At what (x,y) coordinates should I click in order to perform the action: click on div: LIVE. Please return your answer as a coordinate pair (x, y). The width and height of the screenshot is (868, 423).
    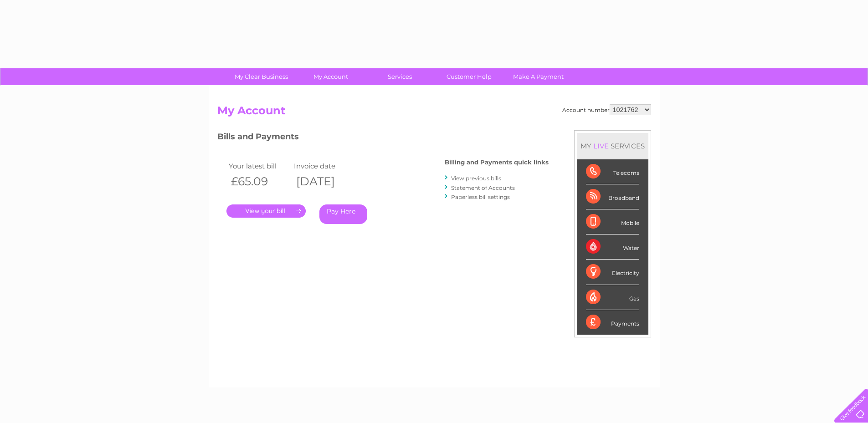
    Looking at the image, I should click on (601, 145).